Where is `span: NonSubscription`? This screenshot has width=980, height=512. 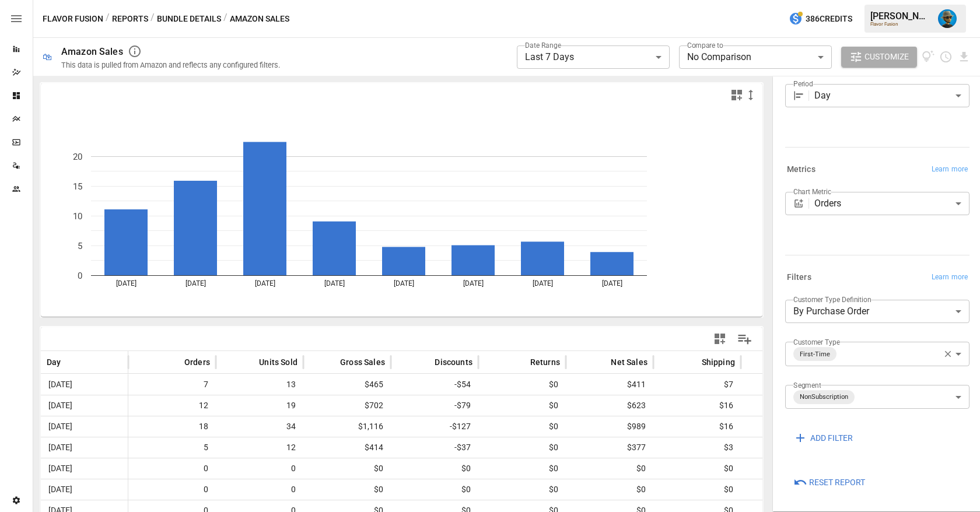
span: NonSubscription is located at coordinates (824, 397).